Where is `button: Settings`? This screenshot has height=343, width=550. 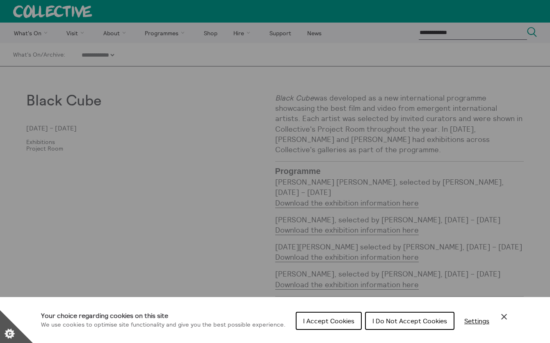 button: Settings is located at coordinates (477, 321).